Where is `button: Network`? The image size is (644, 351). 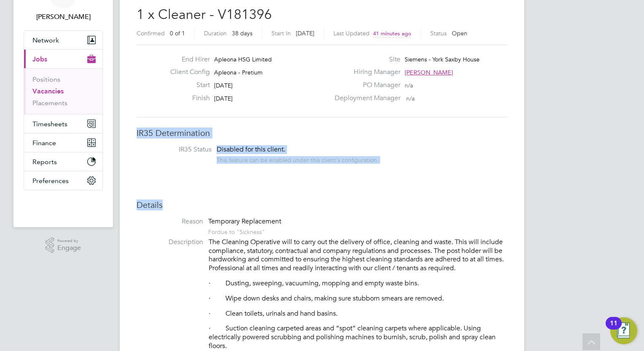
button: Network is located at coordinates (63, 40).